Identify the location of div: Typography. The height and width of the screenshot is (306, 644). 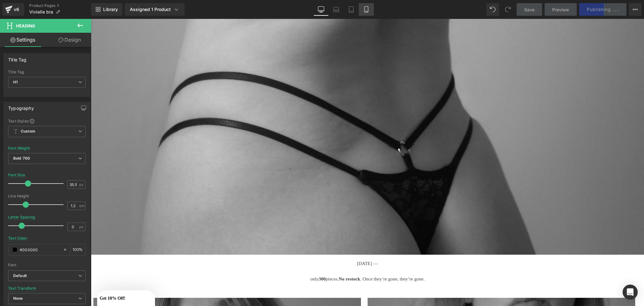
(21, 106).